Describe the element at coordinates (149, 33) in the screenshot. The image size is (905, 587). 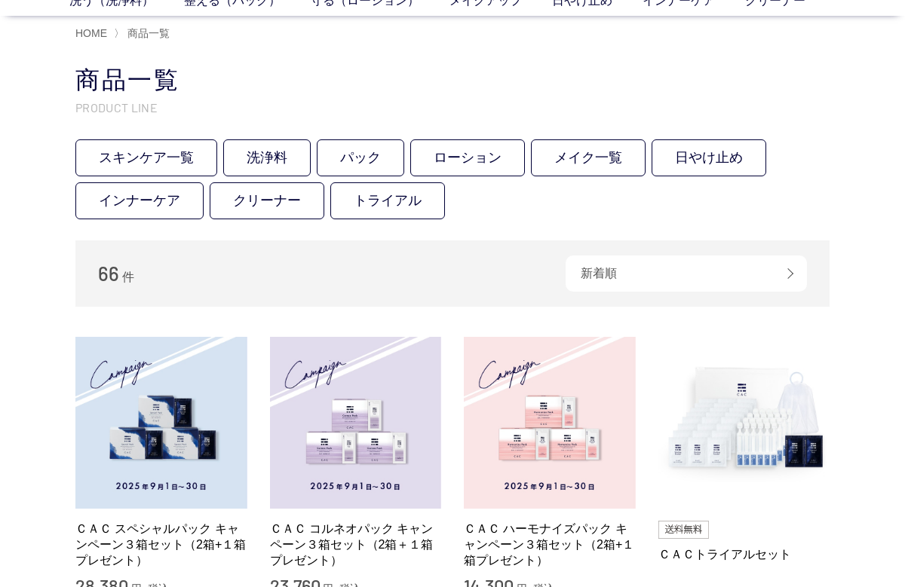
I see `span: 商品一覧` at that location.